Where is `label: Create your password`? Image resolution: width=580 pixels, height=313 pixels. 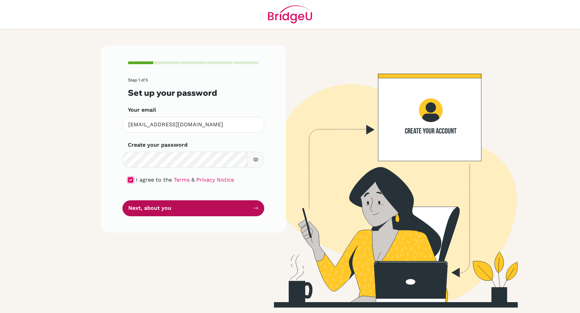 label: Create your password is located at coordinates (158, 145).